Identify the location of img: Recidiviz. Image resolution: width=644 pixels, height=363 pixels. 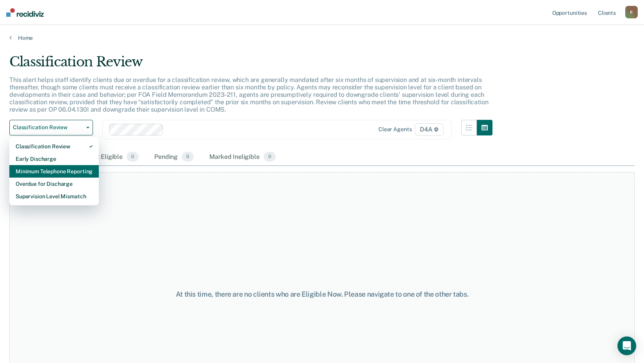
(25, 12).